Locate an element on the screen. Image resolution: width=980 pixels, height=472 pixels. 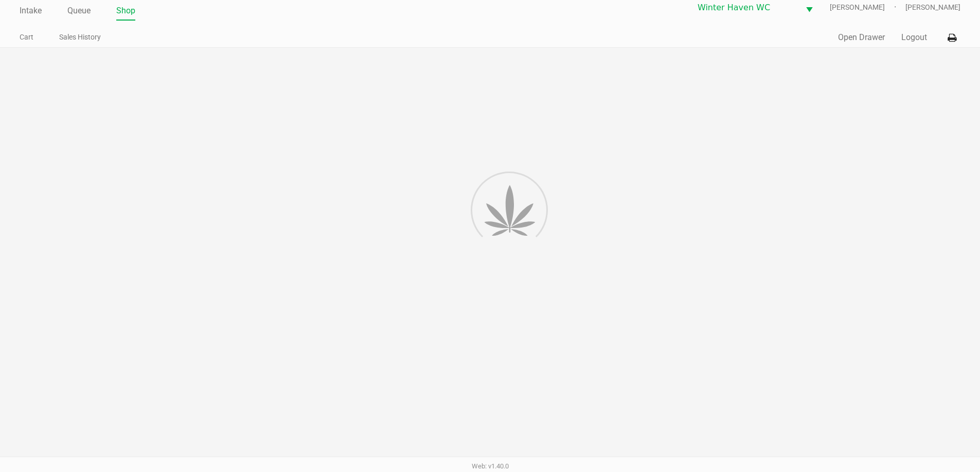
a: Cart is located at coordinates (26, 37).